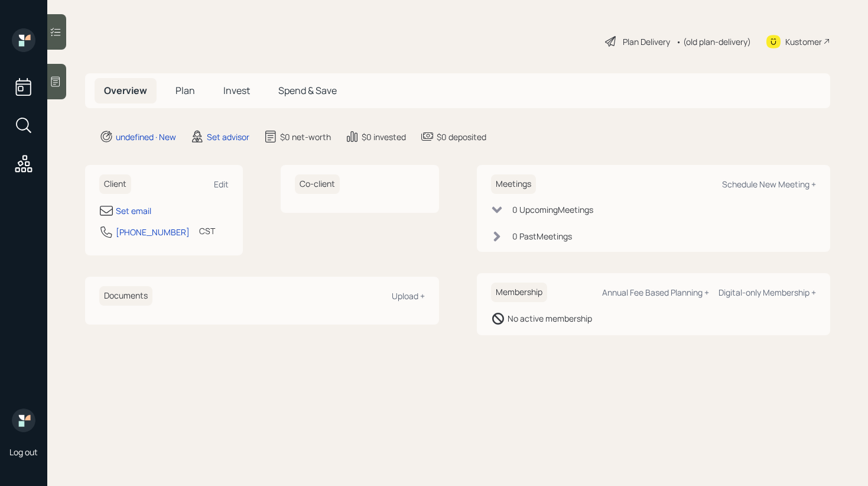 The height and width of the screenshot is (486, 868). What do you see at coordinates (228, 136) in the screenshot?
I see `div: Set advisor` at bounding box center [228, 136].